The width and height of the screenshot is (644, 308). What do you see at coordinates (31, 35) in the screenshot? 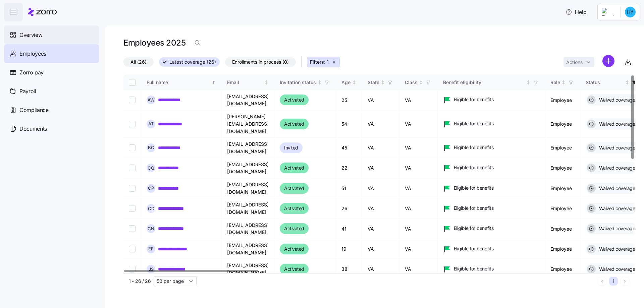
I see `span: Overview` at bounding box center [31, 35].